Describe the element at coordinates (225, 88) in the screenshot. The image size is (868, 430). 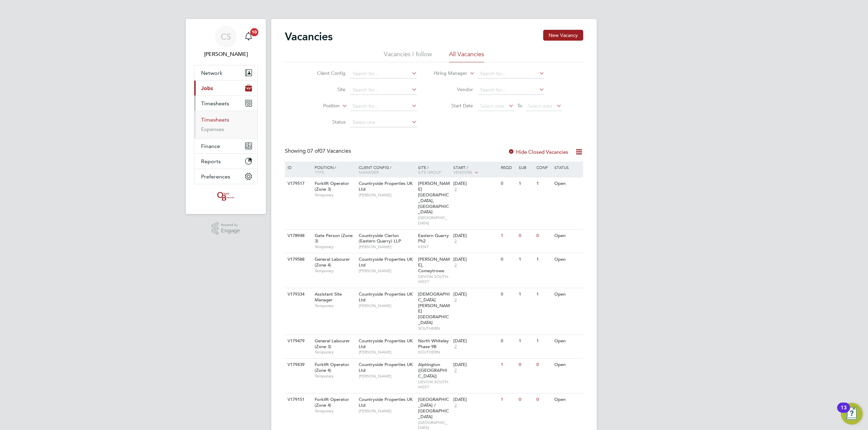
I see `button: Jobs` at that location.